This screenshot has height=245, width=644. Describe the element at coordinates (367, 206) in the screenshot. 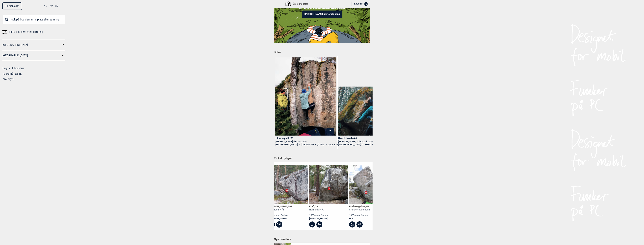

I see `span: 6B` at that location.